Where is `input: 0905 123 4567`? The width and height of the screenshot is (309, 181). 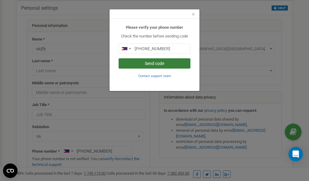
input: 0905 123 4567 is located at coordinates (155, 49).